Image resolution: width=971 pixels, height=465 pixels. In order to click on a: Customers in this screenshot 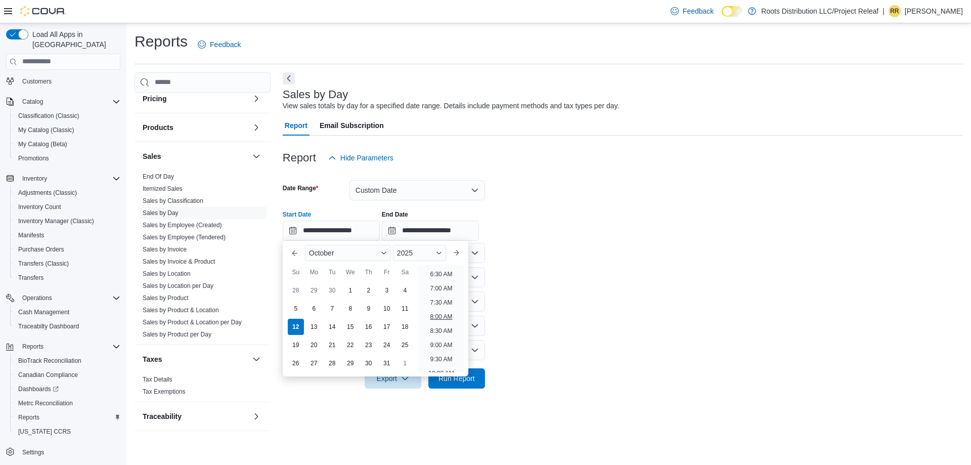, I will do `click(37, 81)`.